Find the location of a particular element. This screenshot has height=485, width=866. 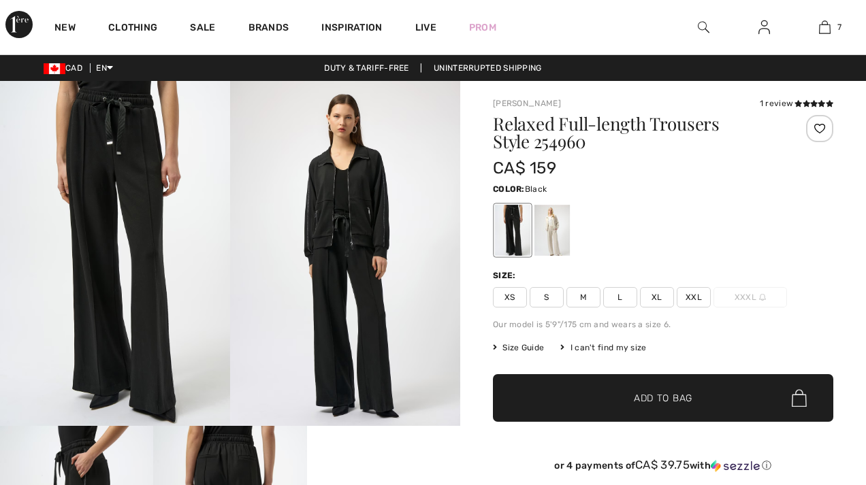

span: S is located at coordinates (547, 297).